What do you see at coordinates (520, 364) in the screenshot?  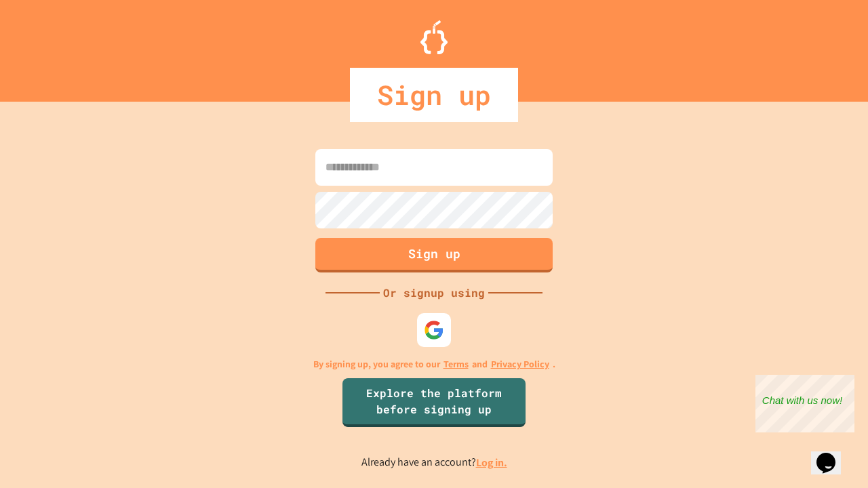 I see `a: Privacy Policy` at bounding box center [520, 364].